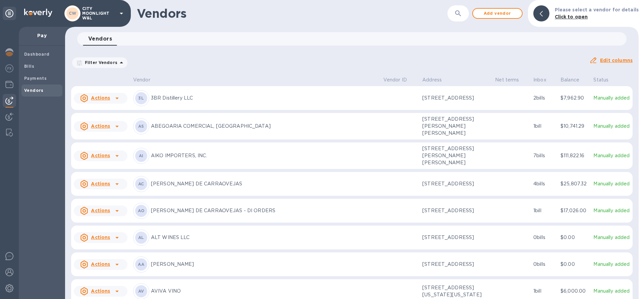 Image resolution: width=644 pixels, height=299 pixels. Describe the element at coordinates (497, 13) in the screenshot. I see `button: Add vendor` at that location.